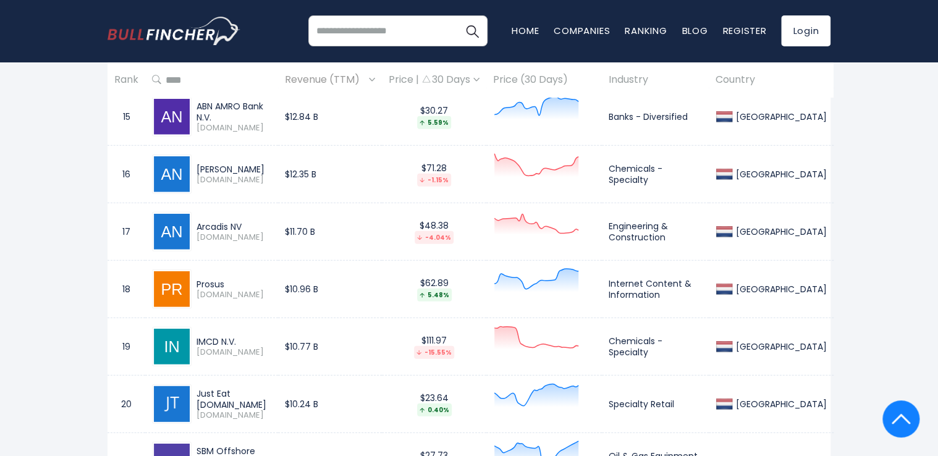  I want to click on div: -1.15%, so click(434, 180).